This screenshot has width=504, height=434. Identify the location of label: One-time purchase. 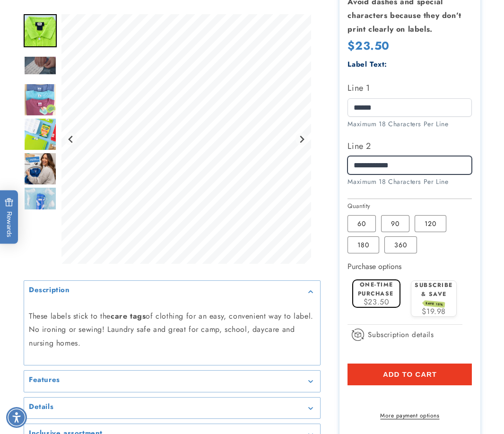
(376, 289).